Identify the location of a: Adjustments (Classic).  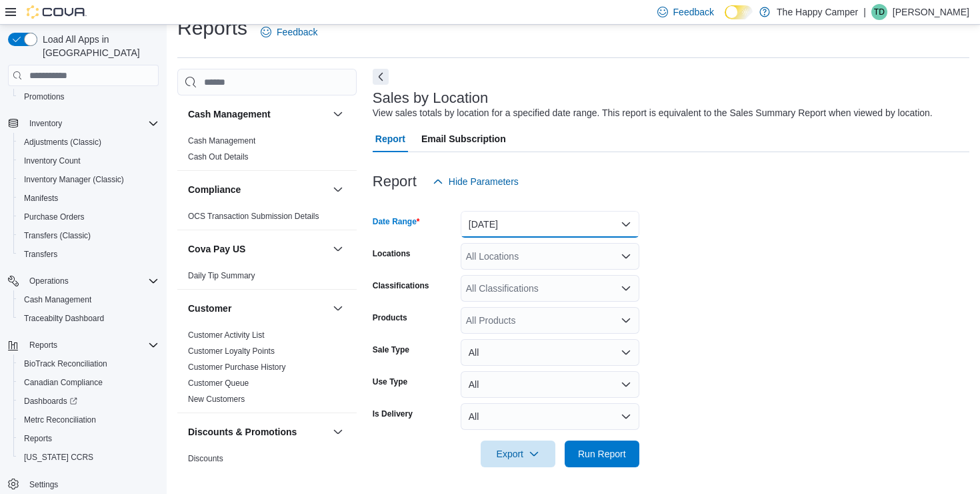
(62, 142).